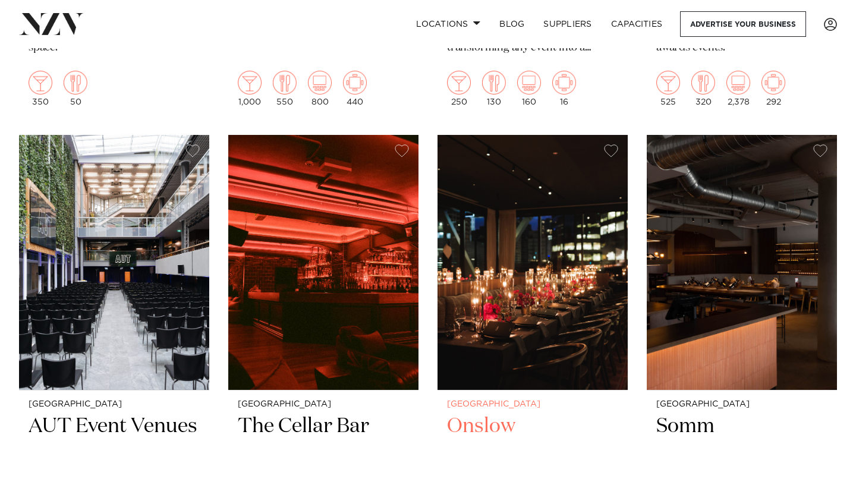 This screenshot has height=504, width=856. Describe the element at coordinates (532, 453) in the screenshot. I see `h2: Onslow` at that location.